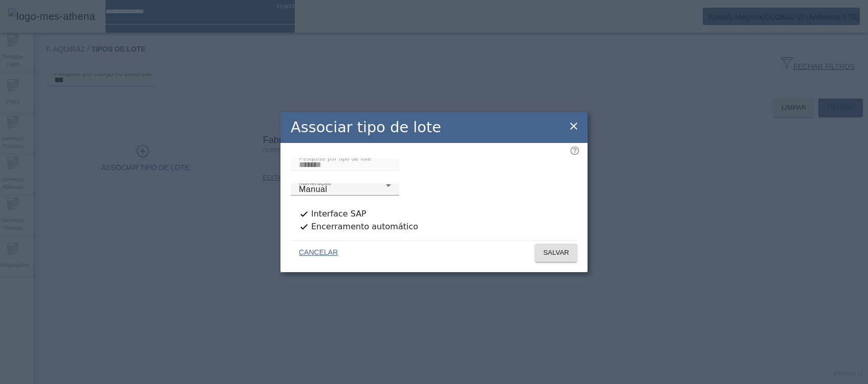  I want to click on h2: Associar tipo de lote, so click(366, 127).